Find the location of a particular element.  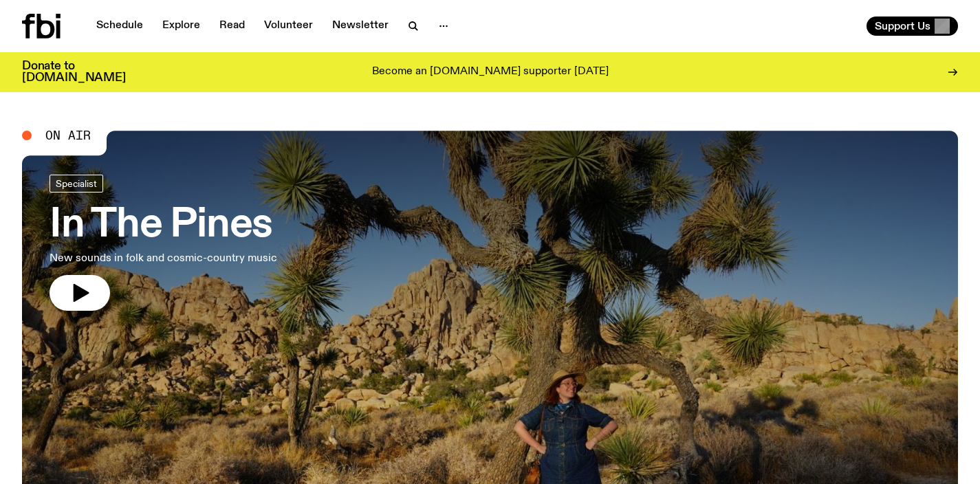

p: New sounds in folk and cosmic-country music is located at coordinates (163, 258).